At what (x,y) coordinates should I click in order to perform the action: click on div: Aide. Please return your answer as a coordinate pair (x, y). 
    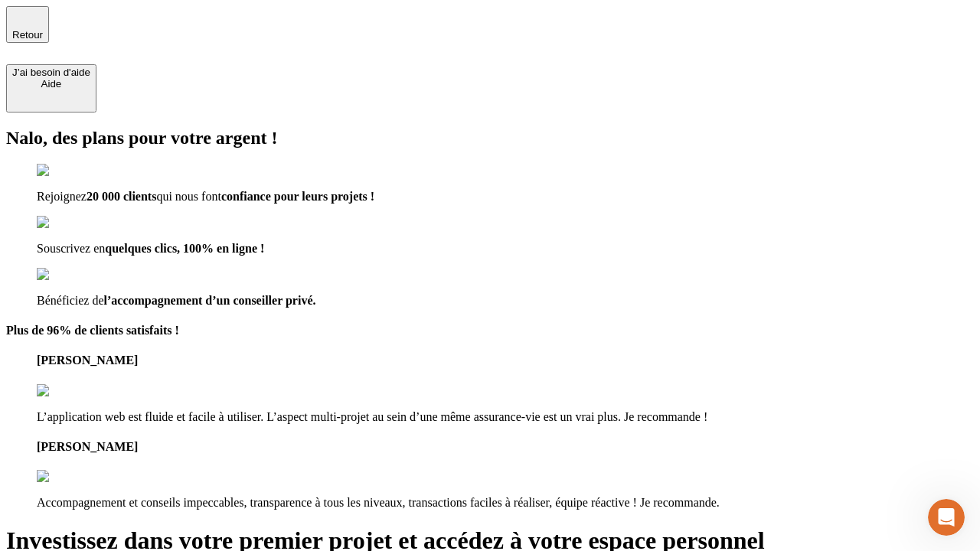
    Looking at the image, I should click on (51, 83).